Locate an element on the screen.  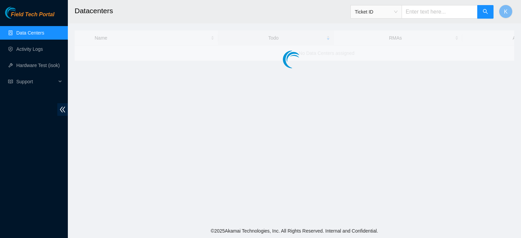
span: double-left is located at coordinates (62, 110).